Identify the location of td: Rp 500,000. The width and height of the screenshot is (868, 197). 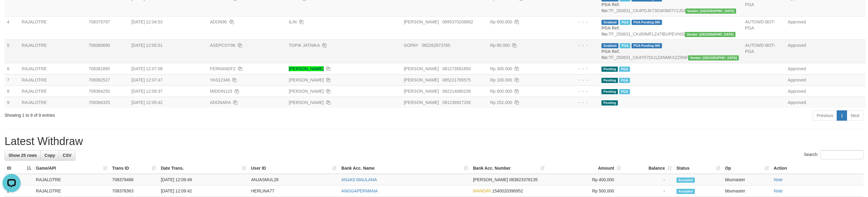
(585, 191).